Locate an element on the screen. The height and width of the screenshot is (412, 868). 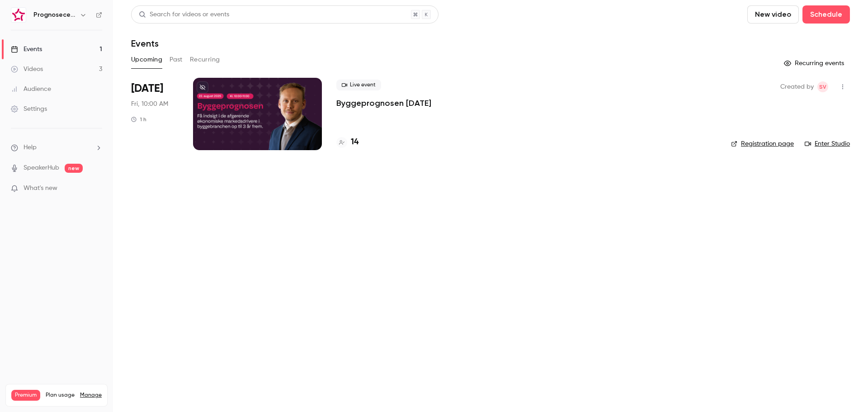
div: Audience is located at coordinates (31, 89).